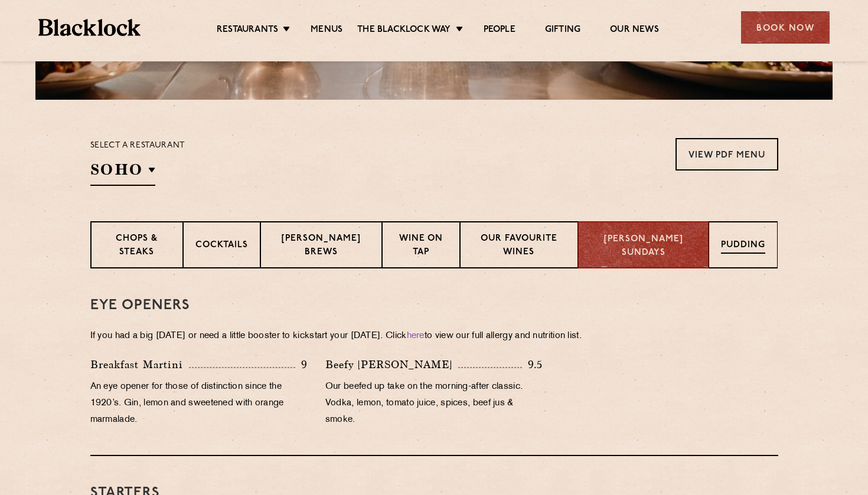  What do you see at coordinates (301, 365) in the screenshot?
I see `p: 9` at bounding box center [301, 365].